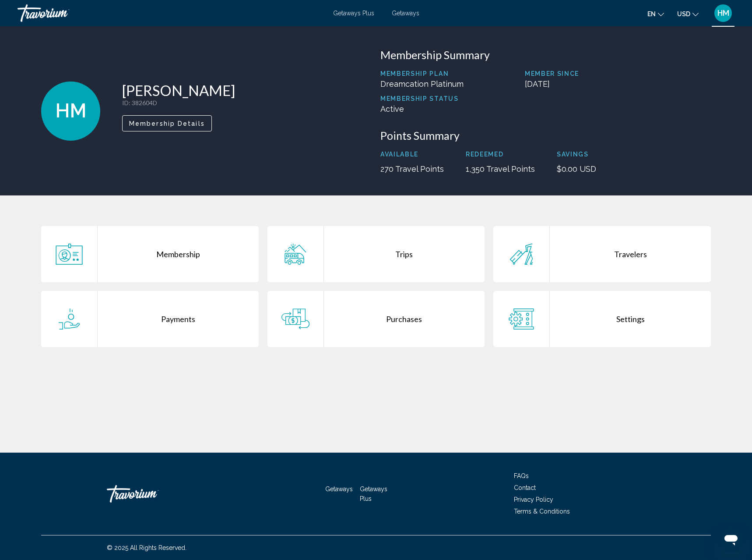 This screenshot has width=752, height=560. Describe the element at coordinates (602, 319) in the screenshot. I see `a: Settings` at that location.